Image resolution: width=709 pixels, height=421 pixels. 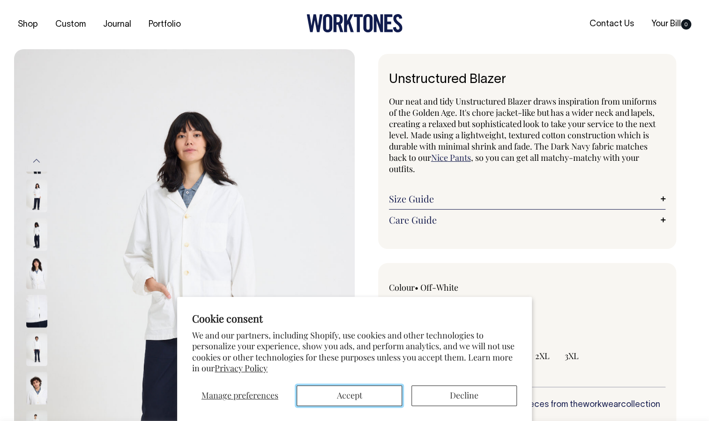 What do you see at coordinates (602, 405) in the screenshot?
I see `a: workwear` at bounding box center [602, 405].